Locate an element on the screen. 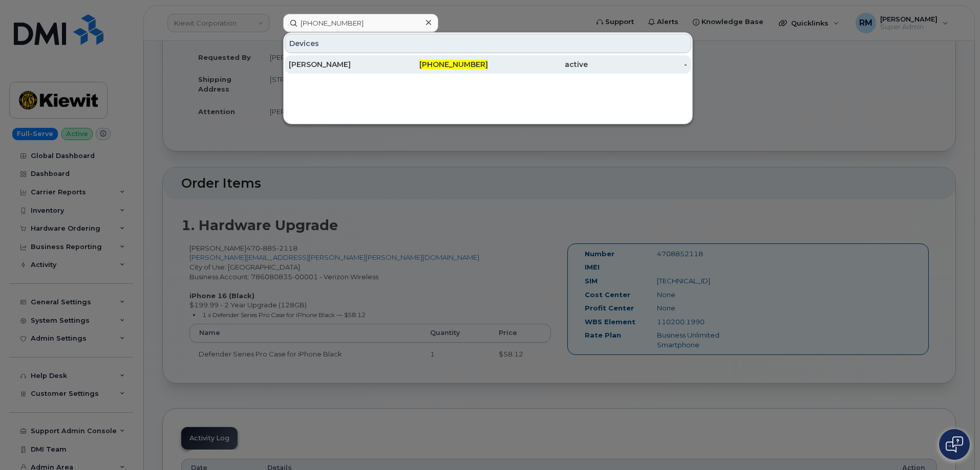 This screenshot has height=470, width=980. div: active is located at coordinates (538, 65).